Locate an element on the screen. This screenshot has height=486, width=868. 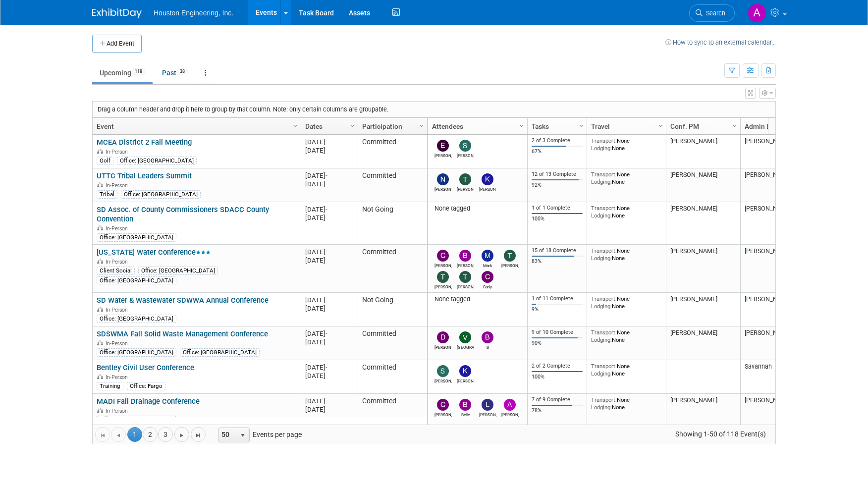
a: Event is located at coordinates (196, 126).